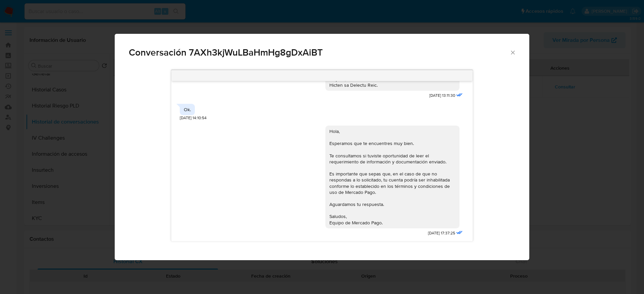  Describe the element at coordinates (322, 147) in the screenshot. I see `div: Comunicación` at that location.